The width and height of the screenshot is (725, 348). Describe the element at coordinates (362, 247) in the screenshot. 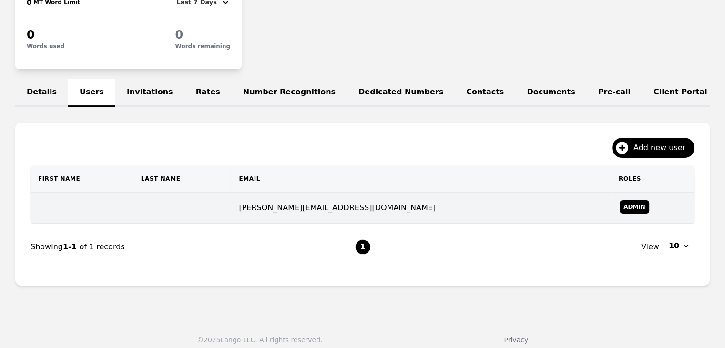

I see `nav: Page navigation` at that location.